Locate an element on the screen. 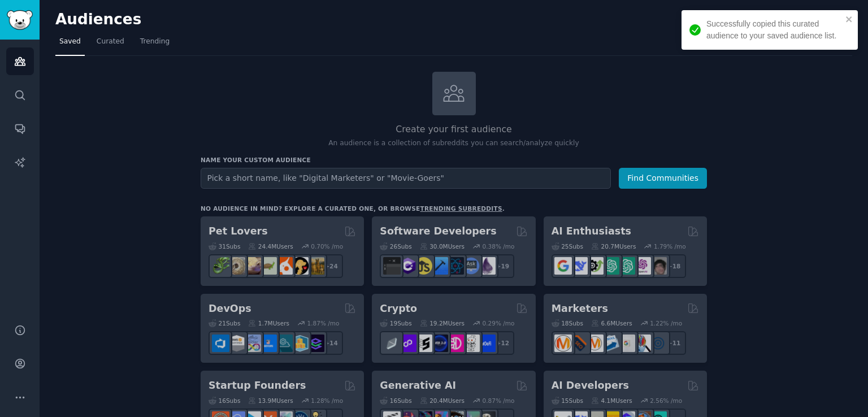 The width and height of the screenshot is (868, 417). a: trending subreddits is located at coordinates (461, 208).